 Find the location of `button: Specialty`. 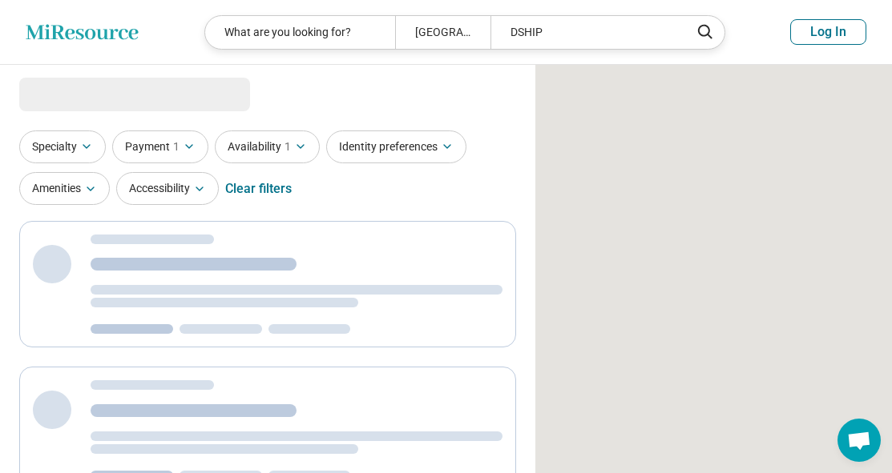

button: Specialty is located at coordinates (62, 147).